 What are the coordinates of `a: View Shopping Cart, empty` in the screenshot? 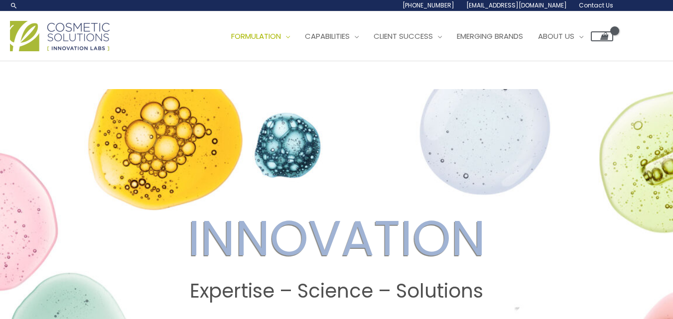 It's located at (602, 36).